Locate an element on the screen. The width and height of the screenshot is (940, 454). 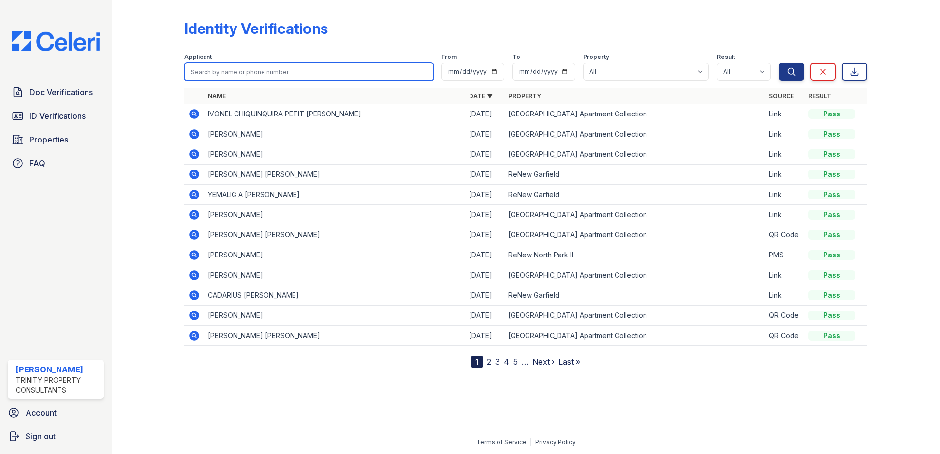
label: To is located at coordinates (516, 57).